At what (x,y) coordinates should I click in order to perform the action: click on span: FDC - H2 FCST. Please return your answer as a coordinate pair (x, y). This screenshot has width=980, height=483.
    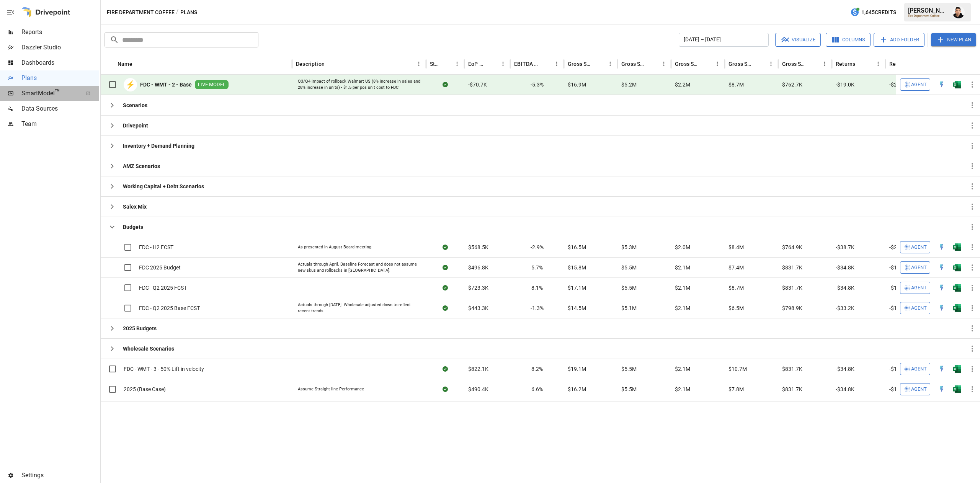
    Looking at the image, I should click on (156, 248).